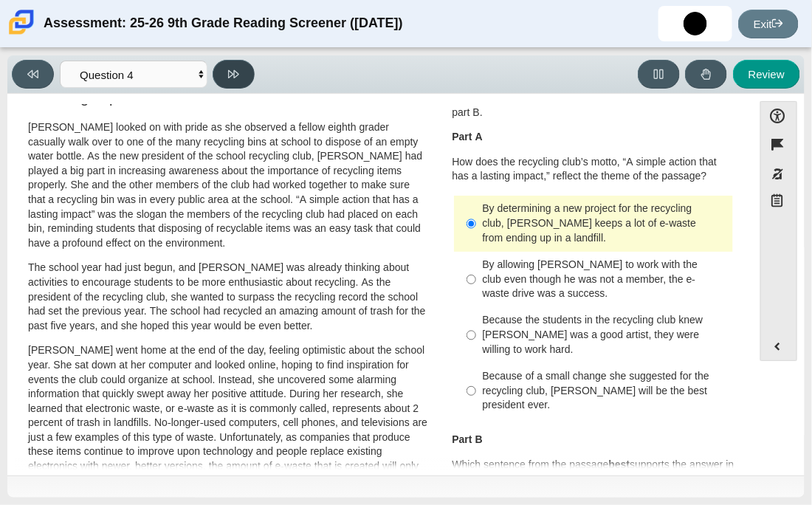 This screenshot has width=812, height=505. Describe the element at coordinates (779, 346) in the screenshot. I see `button: Expand menu. Displays the button labels.` at that location.